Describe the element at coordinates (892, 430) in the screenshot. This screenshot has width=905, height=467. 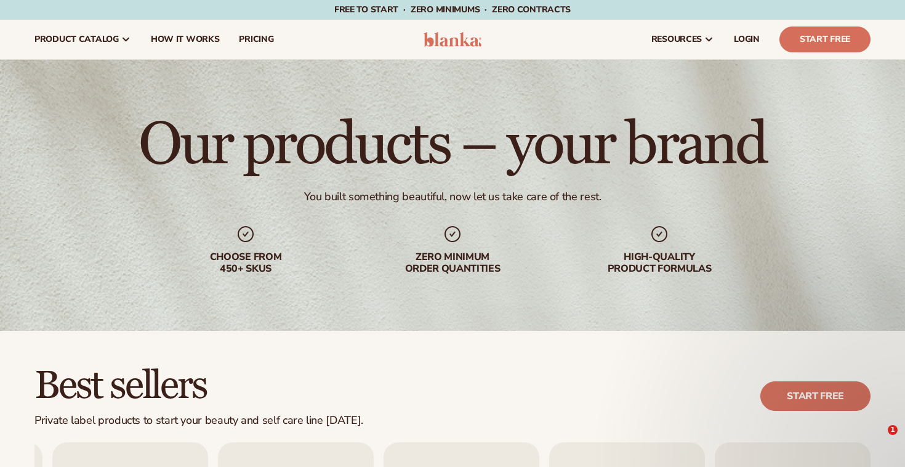
I see `span: 1` at that location.